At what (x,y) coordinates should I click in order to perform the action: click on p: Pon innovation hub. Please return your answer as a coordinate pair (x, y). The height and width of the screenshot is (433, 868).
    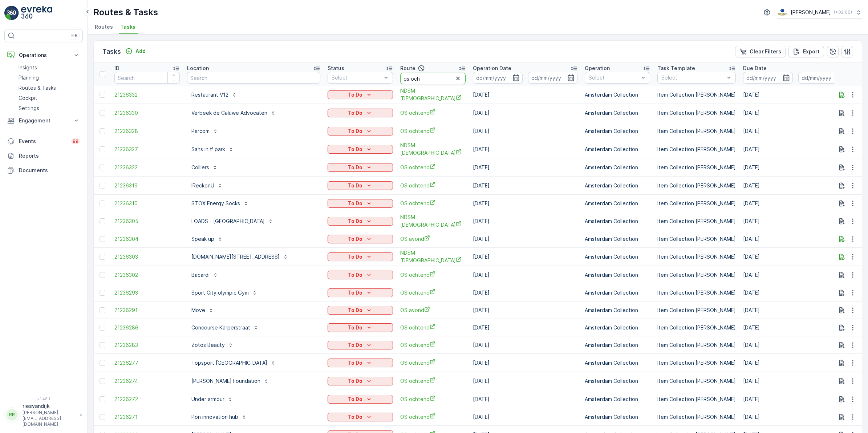
    Looking at the image, I should click on (214, 417).